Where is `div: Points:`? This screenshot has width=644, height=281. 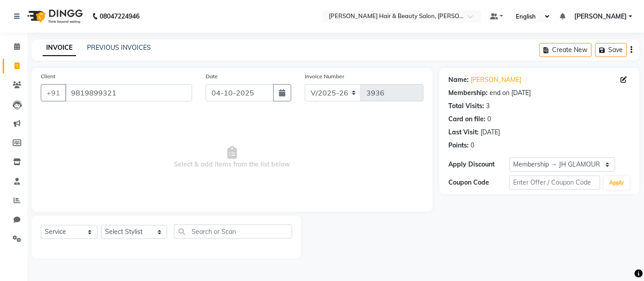
div: Points: is located at coordinates (458, 145).